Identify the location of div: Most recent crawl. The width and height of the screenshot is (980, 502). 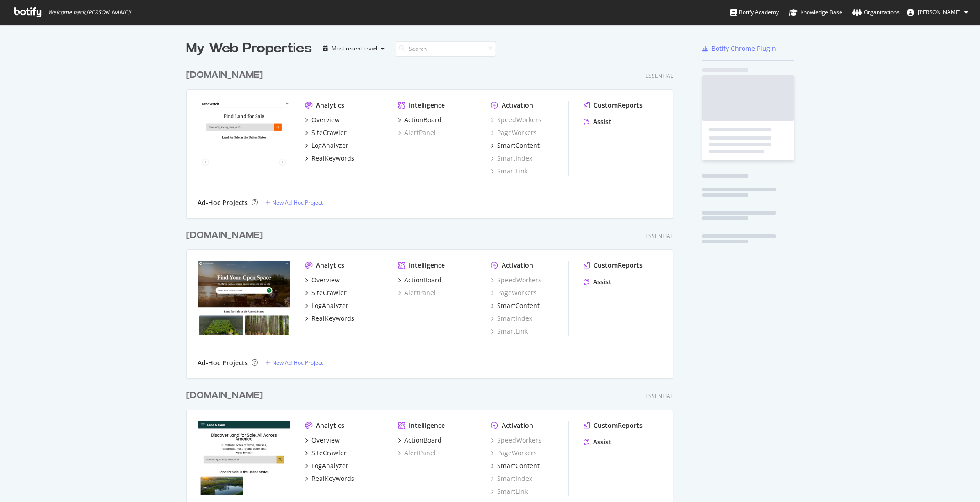
(354, 49).